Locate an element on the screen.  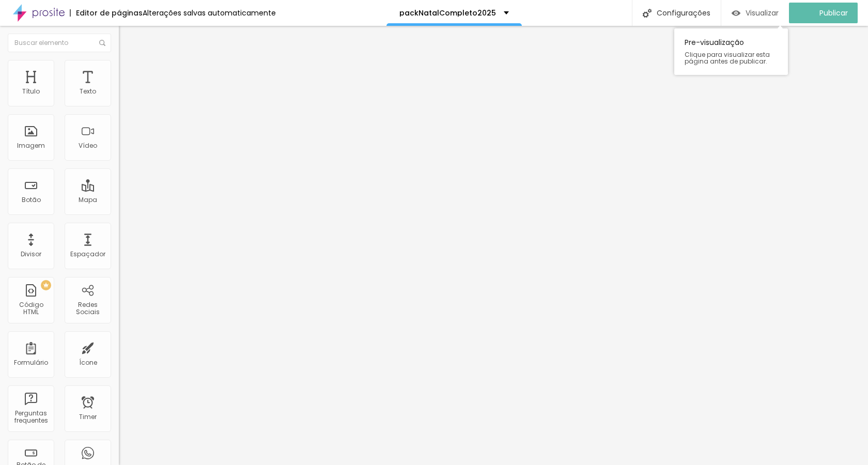
span: Visualizar is located at coordinates (762, 13).